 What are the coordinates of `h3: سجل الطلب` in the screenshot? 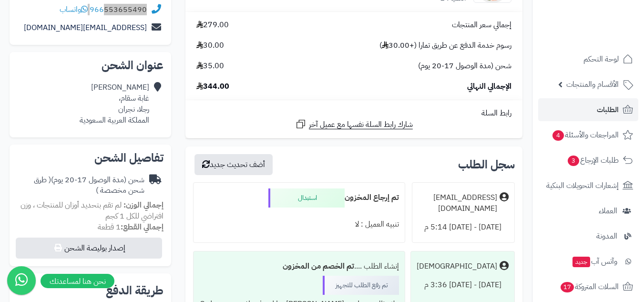 It's located at (486, 165).